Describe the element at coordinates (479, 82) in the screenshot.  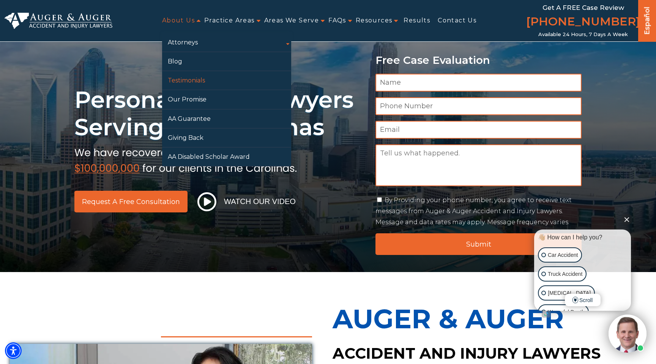
I see `input: Name` at that location.